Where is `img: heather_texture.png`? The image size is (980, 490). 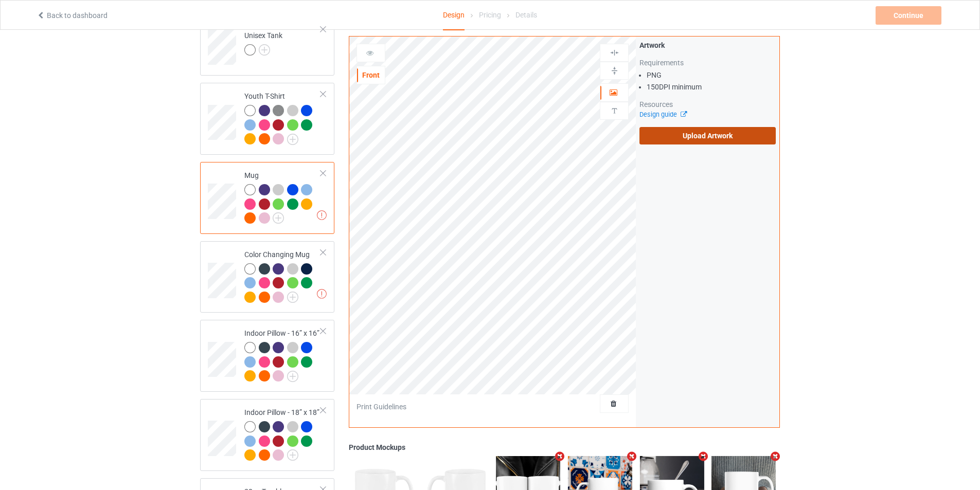 img: heather_texture.png is located at coordinates (278, 111).